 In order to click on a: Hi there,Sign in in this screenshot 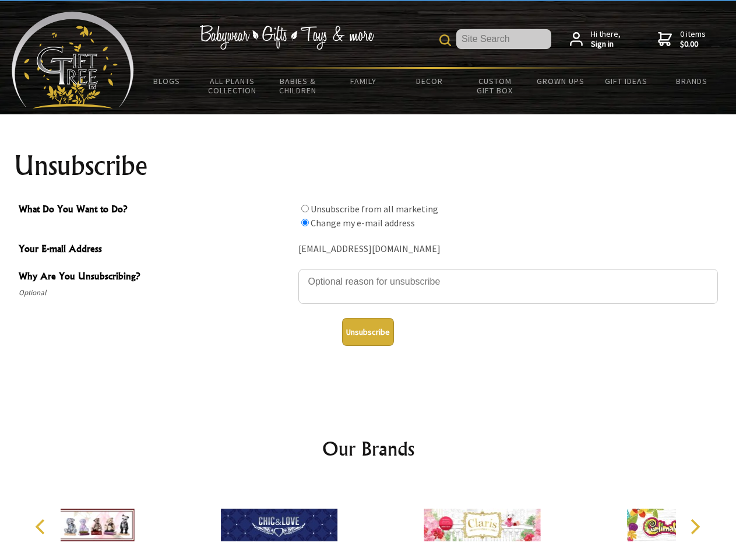, I will do `click(595, 39)`.